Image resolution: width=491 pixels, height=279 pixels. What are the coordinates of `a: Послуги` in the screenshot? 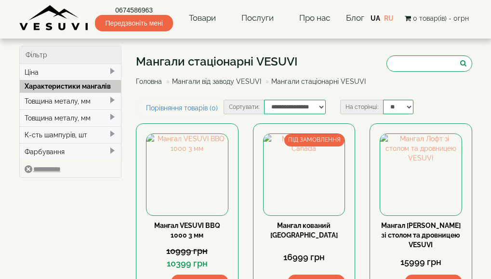 It's located at (257, 18).